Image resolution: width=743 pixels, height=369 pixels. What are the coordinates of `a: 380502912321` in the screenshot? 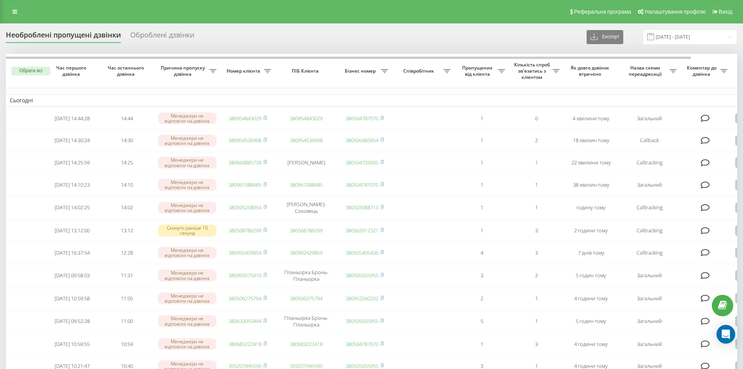 It's located at (362, 230).